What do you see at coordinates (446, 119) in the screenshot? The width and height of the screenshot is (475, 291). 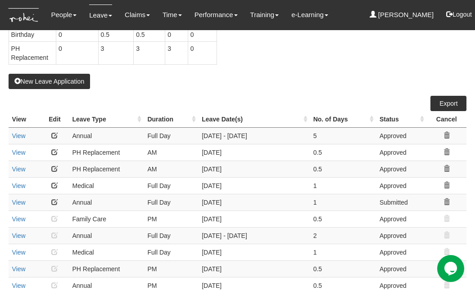 I see `th: Cancel` at bounding box center [446, 119].